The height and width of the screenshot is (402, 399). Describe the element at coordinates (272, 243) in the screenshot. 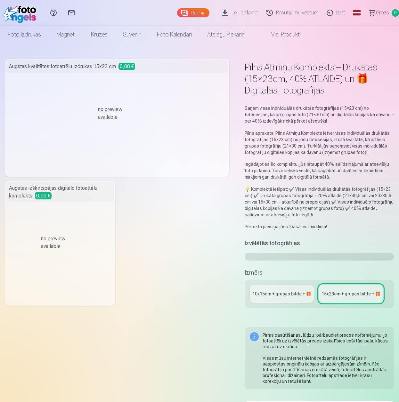

I see `h5: Izvēlētās fotogrāfijas` at that location.